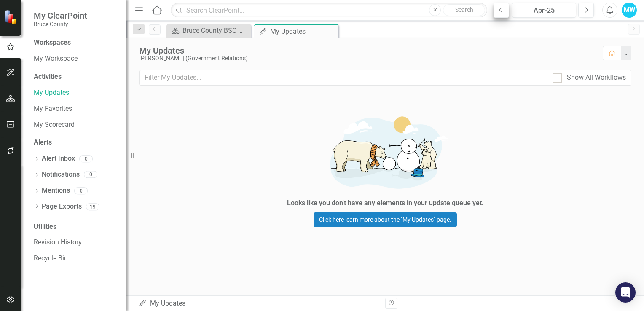 The width and height of the screenshot is (644, 311). What do you see at coordinates (76, 125) in the screenshot?
I see `a: My Scorecard` at bounding box center [76, 125].